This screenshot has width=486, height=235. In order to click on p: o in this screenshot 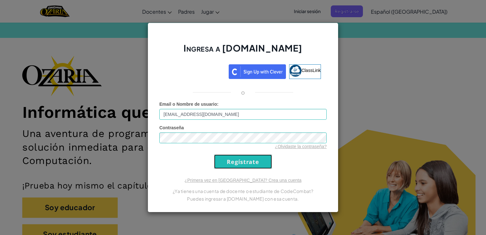, I will do `click(243, 92)`.